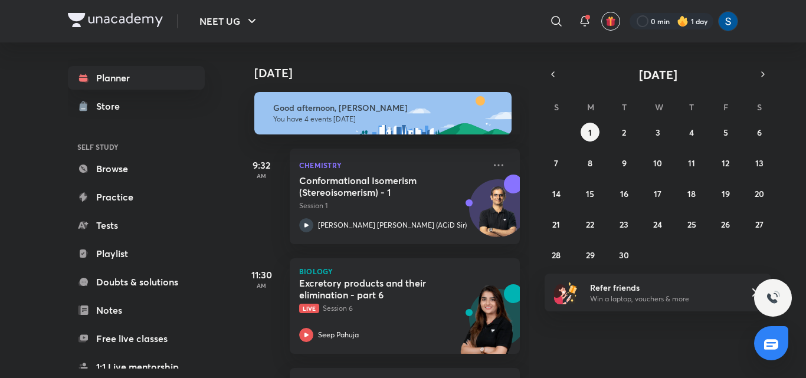 Image resolution: width=806 pixels, height=378 pixels. What do you see at coordinates (610, 21) in the screenshot?
I see `img: avatar` at bounding box center [610, 21].